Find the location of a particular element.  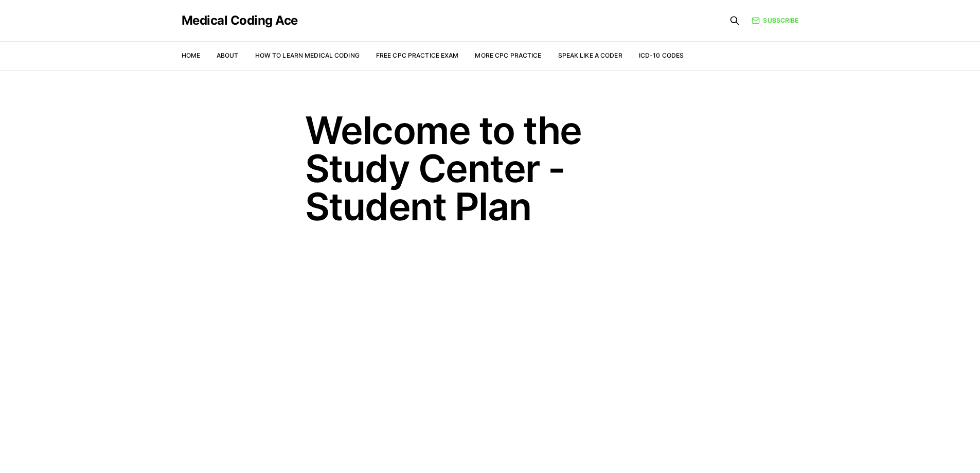

a: Free CPC Practice Exam is located at coordinates (417, 55).